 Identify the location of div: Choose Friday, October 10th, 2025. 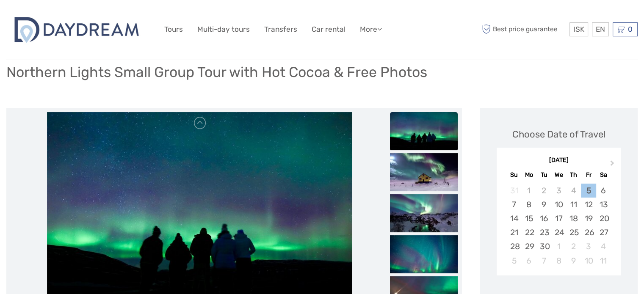
(588, 261).